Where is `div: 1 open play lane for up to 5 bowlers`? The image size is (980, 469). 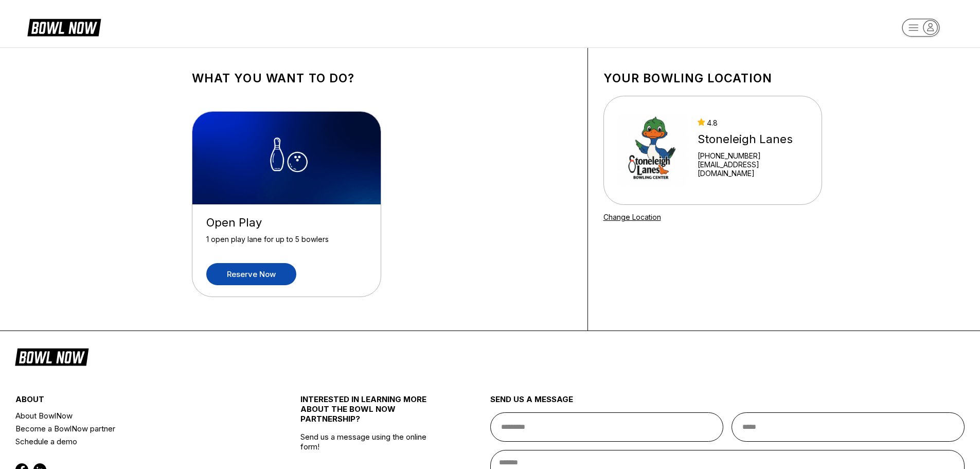
div: 1 open play lane for up to 5 bowlers is located at coordinates (286, 244).